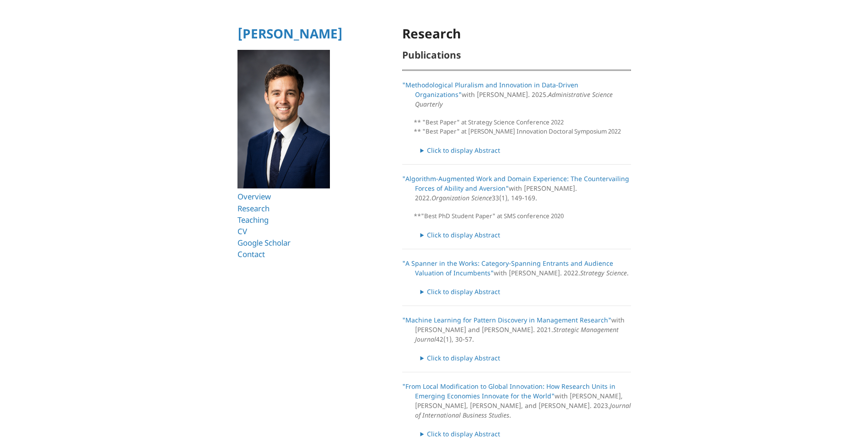 Image resolution: width=868 pixels, height=440 pixels. I want to click on a: CV, so click(242, 231).